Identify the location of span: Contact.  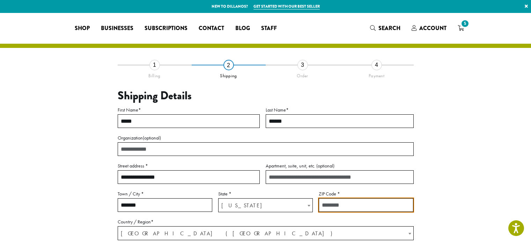
(211, 28).